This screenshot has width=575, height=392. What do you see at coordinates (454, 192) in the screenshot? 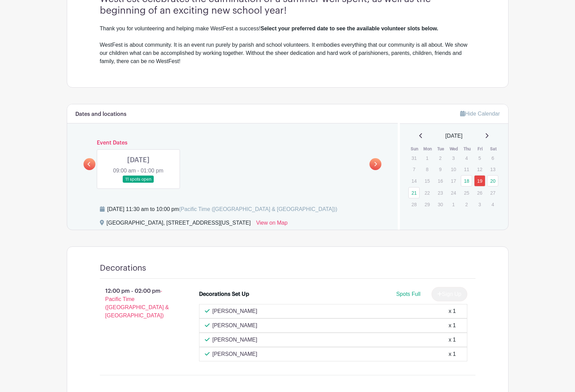
I see `p: 24` at bounding box center [454, 192].